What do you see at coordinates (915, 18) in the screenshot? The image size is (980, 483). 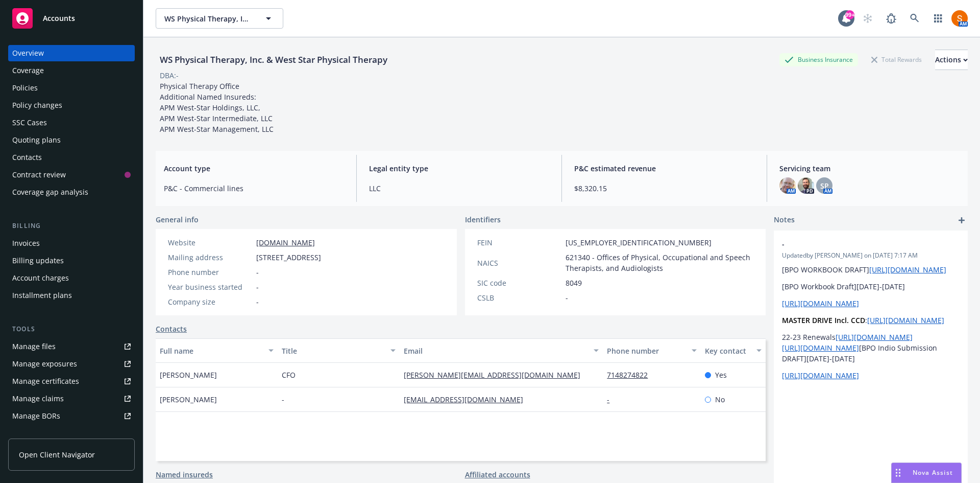 I see `a: Search` at bounding box center [915, 18].